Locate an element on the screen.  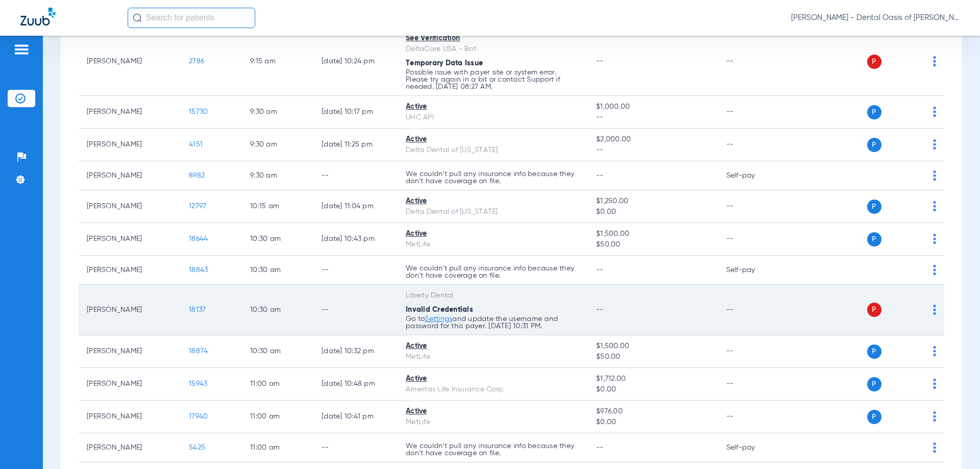
div: UHC API is located at coordinates (492, 118).